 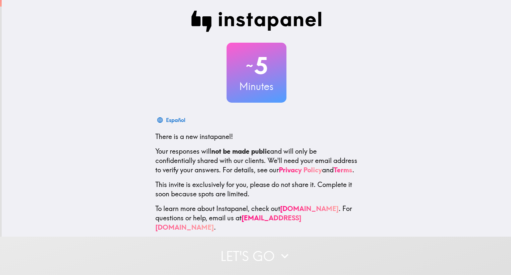 I want to click on a: Privacy Policy, so click(x=301, y=169).